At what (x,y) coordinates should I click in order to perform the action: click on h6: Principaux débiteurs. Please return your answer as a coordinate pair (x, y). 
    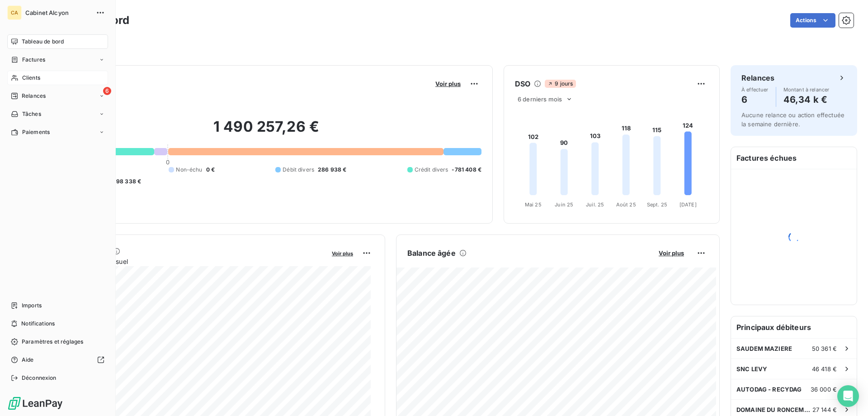
    Looking at the image, I should click on (794, 327).